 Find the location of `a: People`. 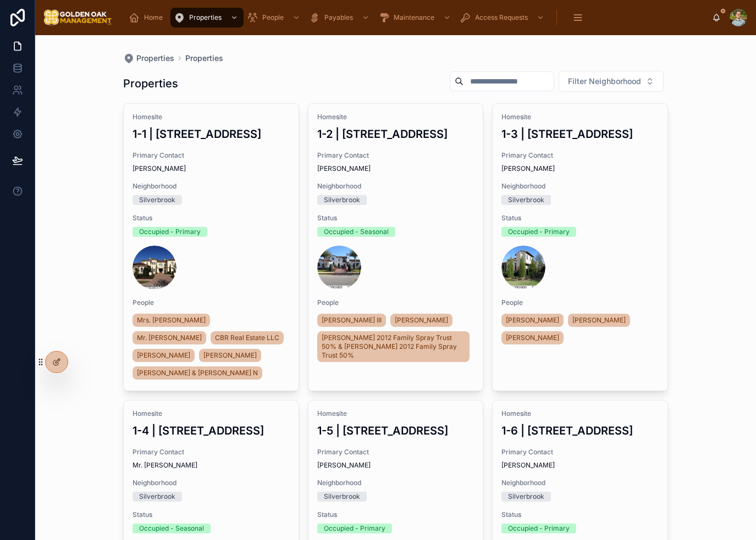

a: People is located at coordinates (274, 17).